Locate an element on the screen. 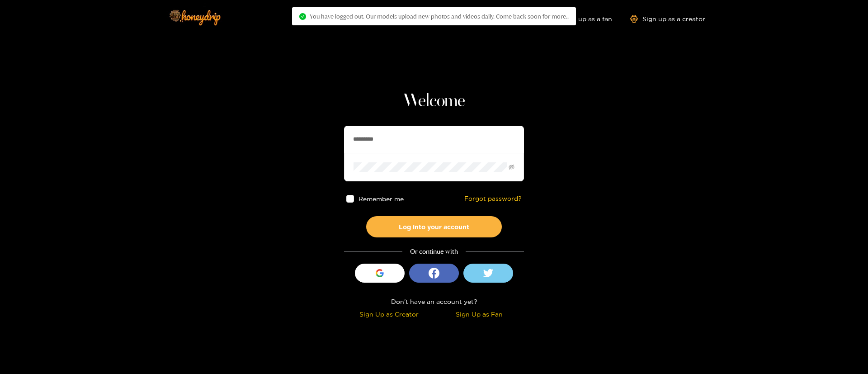  a: Forgot password? is located at coordinates (493, 199).